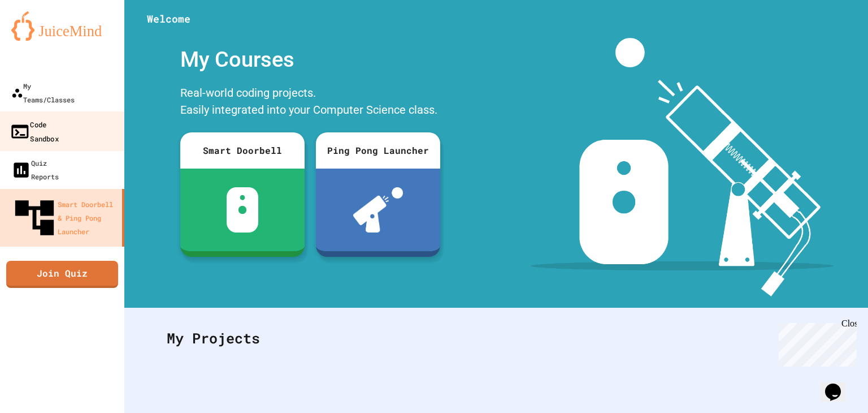 Image resolution: width=868 pixels, height=413 pixels. What do you see at coordinates (62, 275) in the screenshot?
I see `a: Join Quiz` at bounding box center [62, 275].